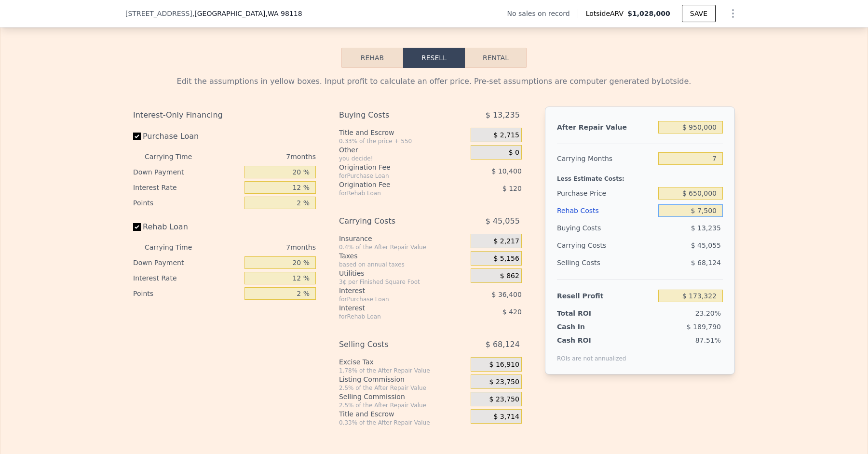 Image resolution: width=868 pixels, height=454 pixels. Describe the element at coordinates (512, 189) in the screenshot. I see `span: $ 120` at that location.